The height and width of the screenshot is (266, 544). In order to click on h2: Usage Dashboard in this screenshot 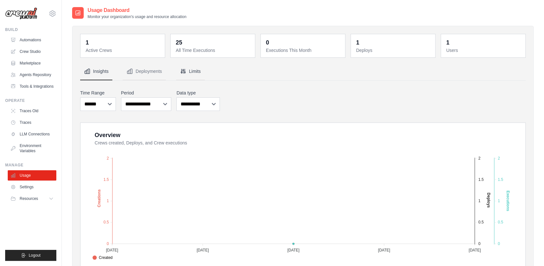, I will do `click(137, 10)`.